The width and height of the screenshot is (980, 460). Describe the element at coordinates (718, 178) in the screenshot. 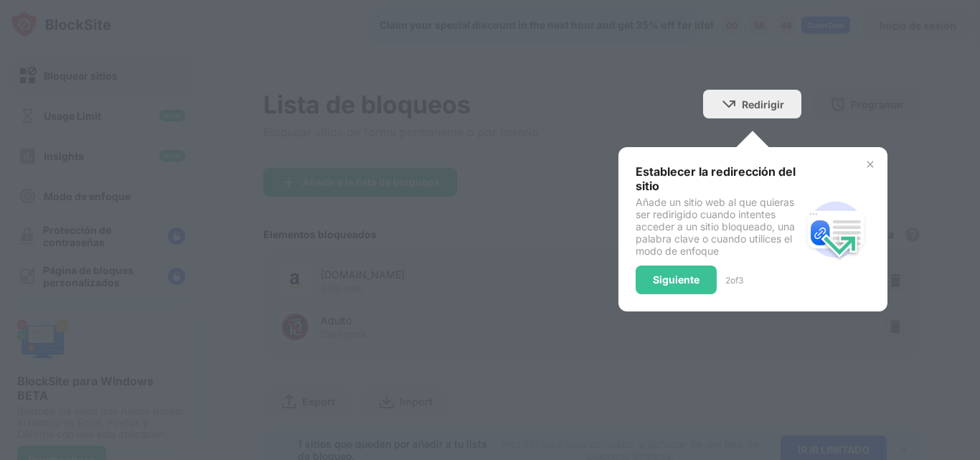

I see `div: Establecer la redirección del sitio` at that location.